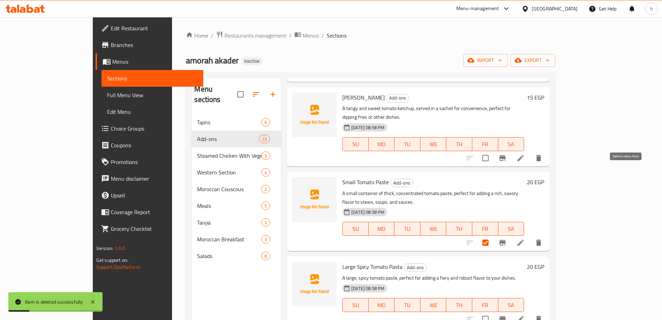  What do you see at coordinates (150, 212) in the screenshot?
I see `a: Coverage Report` at bounding box center [150, 212].